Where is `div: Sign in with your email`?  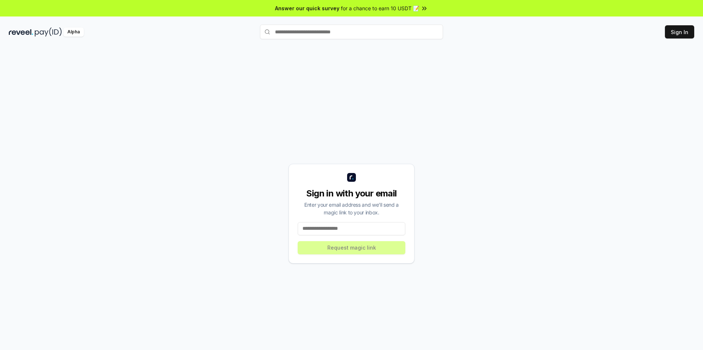 div: Sign in with your email is located at coordinates (352, 193).